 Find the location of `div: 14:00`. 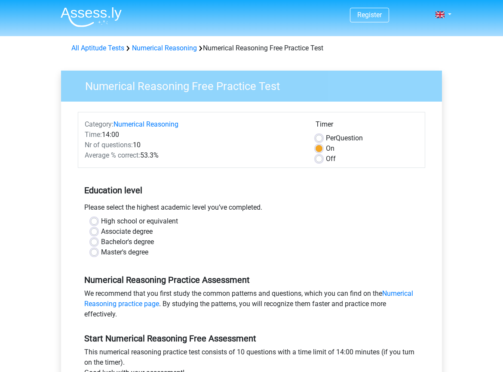

div: 14:00 is located at coordinates (194, 135).